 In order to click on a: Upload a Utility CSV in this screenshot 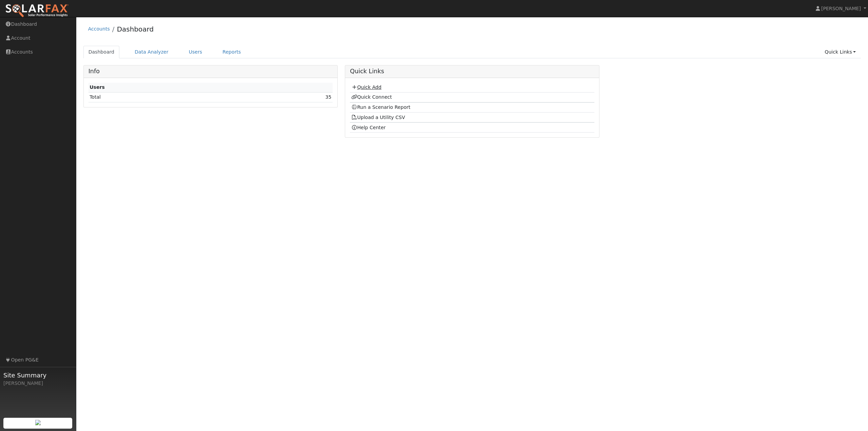, I will do `click(378, 118)`.